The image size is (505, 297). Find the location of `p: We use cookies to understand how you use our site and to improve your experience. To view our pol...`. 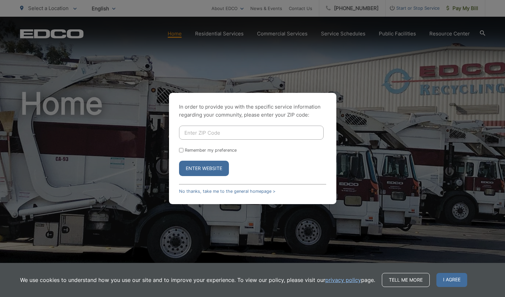

p: We use cookies to understand how you use our site and to improve your experience. To view our pol... is located at coordinates (197, 280).